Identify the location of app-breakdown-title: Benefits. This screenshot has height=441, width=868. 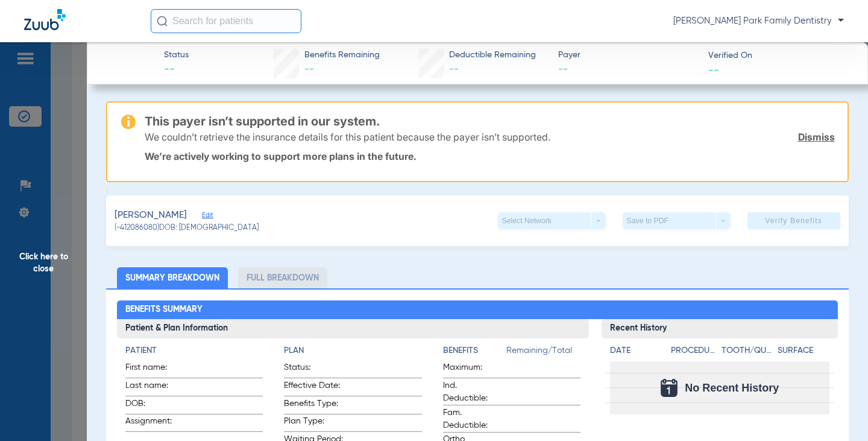
(474, 353).